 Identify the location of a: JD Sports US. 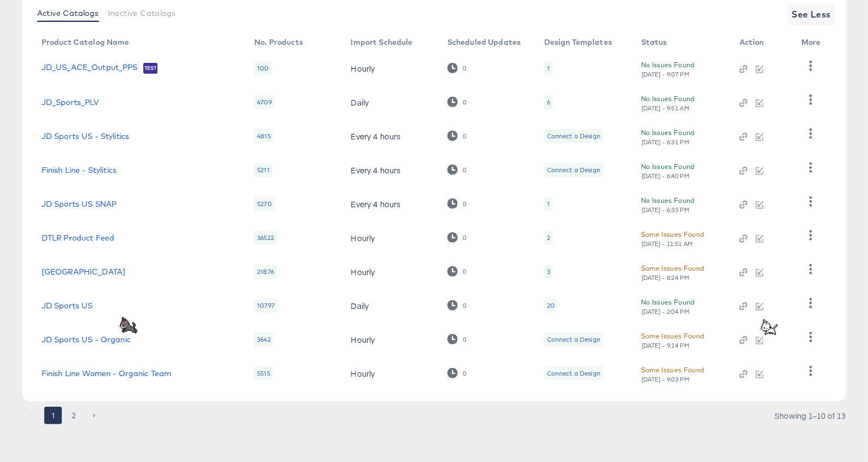
(67, 306).